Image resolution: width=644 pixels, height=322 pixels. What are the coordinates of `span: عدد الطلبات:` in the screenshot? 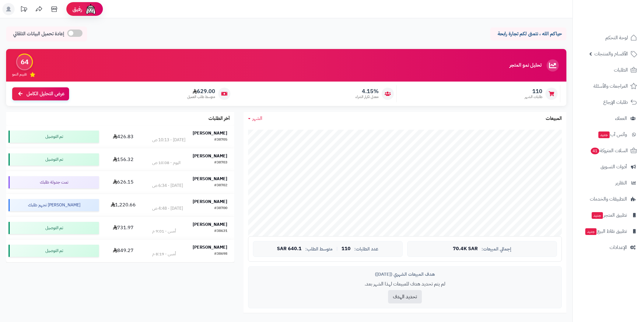 It's located at (366, 249).